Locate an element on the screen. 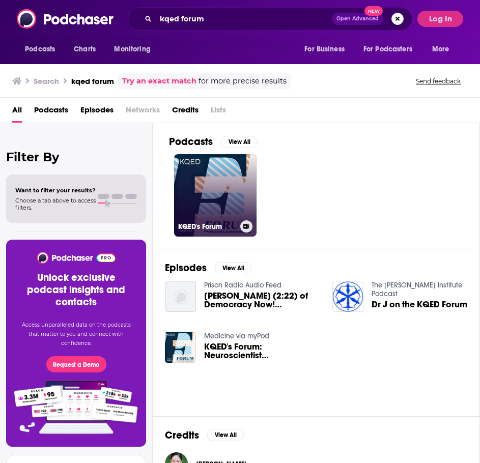 This screenshot has width=480, height=463. button: Log In is located at coordinates (440, 19).